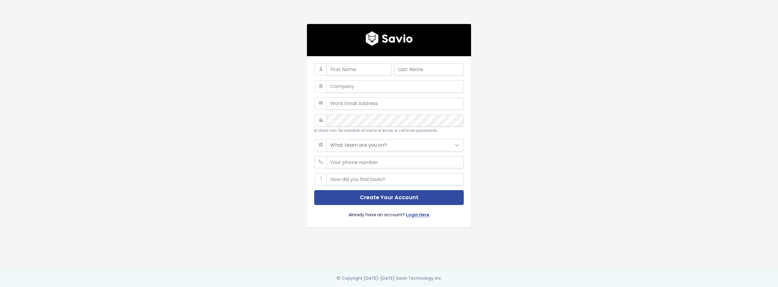  What do you see at coordinates (359, 70) in the screenshot?
I see `input: First Name` at bounding box center [359, 70].